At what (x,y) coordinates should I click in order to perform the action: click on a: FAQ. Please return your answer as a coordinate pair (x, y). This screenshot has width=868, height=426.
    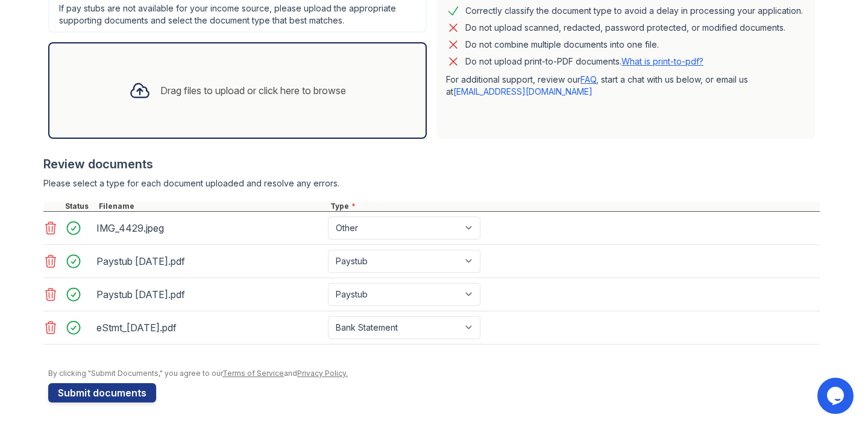
    Looking at the image, I should click on (588, 79).